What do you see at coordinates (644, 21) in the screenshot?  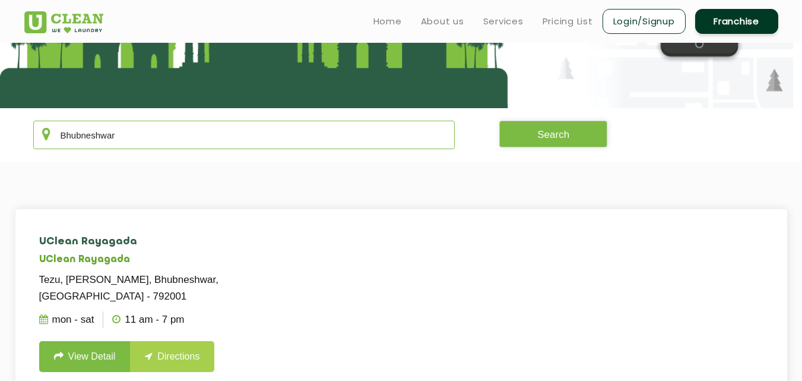 I see `a: Login/Signup` at bounding box center [644, 21].